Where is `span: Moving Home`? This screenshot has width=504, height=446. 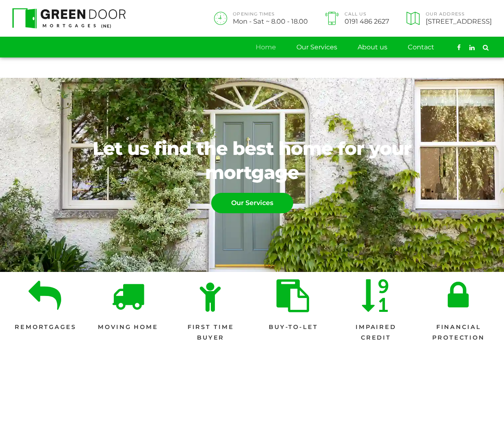
span: Moving Home is located at coordinates (128, 328).